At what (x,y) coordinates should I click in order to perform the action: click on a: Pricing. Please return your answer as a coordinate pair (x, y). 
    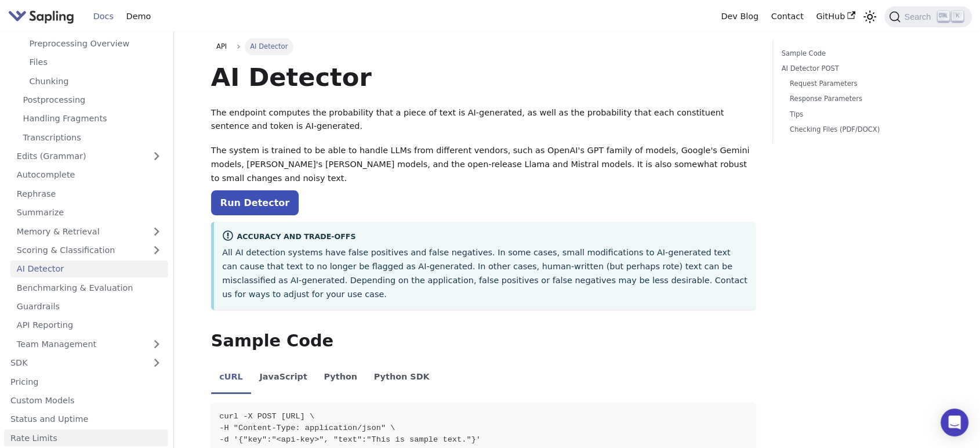
    Looking at the image, I should click on (86, 381).